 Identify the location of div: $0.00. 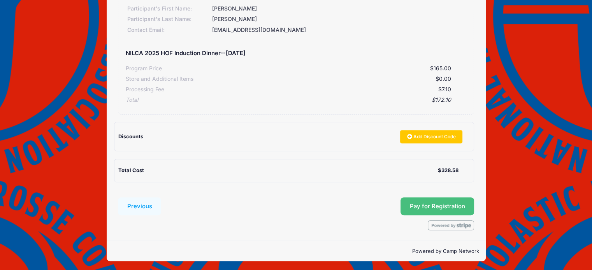
(322, 79).